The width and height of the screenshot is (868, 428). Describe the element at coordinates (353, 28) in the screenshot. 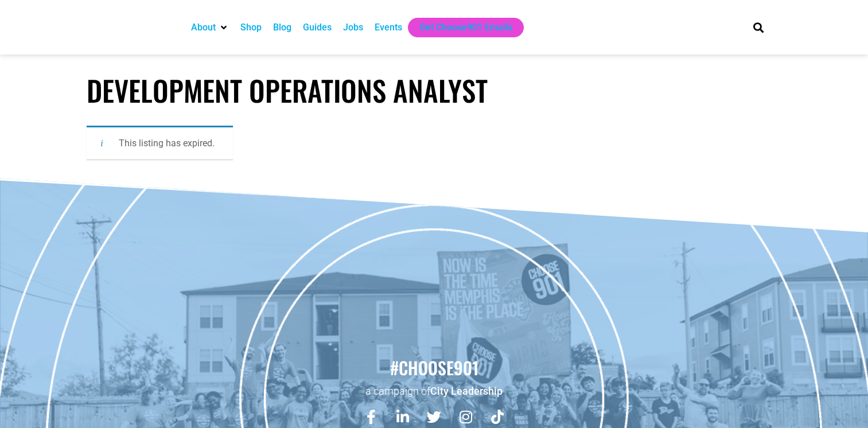

I see `div: Jobs` at that location.